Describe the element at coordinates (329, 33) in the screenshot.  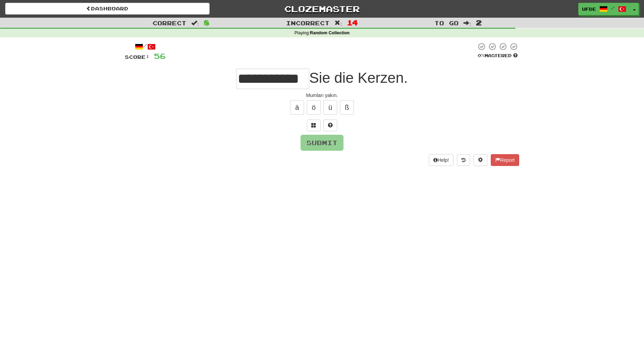
I see `strong: Random Collection` at that location.